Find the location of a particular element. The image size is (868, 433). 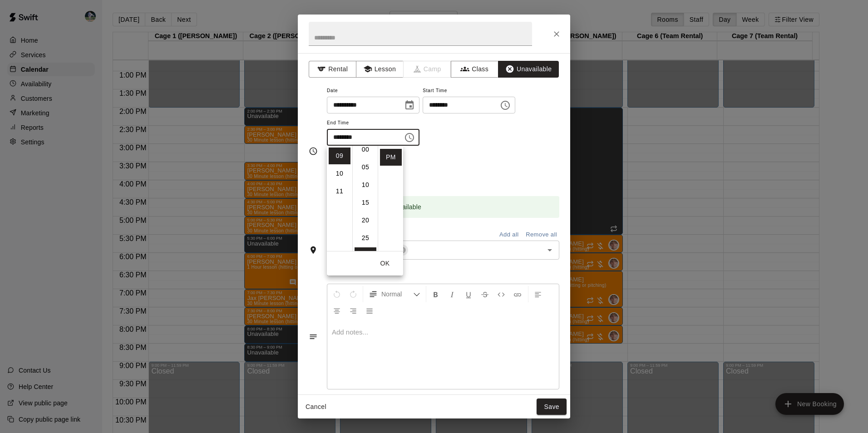

span: Notes is located at coordinates (443, 274).